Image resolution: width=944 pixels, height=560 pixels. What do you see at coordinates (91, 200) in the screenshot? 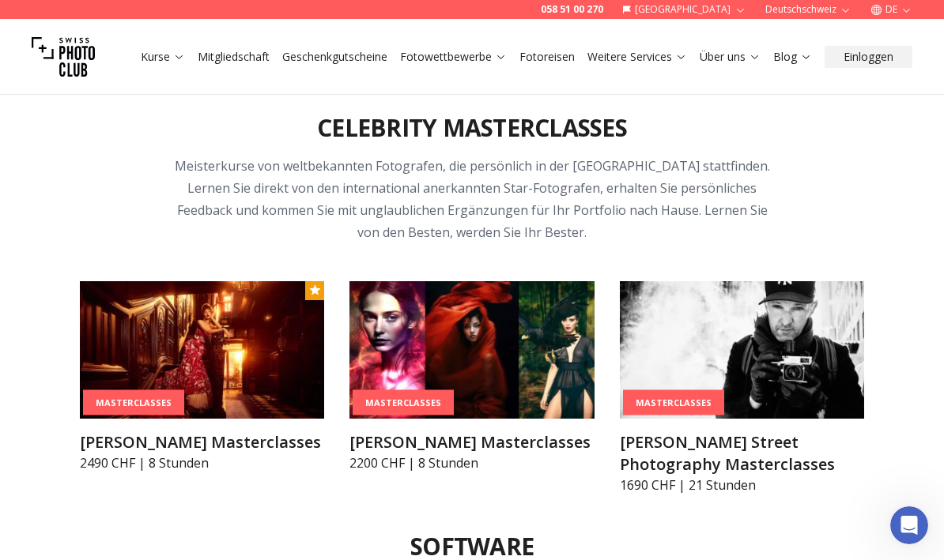
I see `span: • Vor 2T` at bounding box center [91, 200].